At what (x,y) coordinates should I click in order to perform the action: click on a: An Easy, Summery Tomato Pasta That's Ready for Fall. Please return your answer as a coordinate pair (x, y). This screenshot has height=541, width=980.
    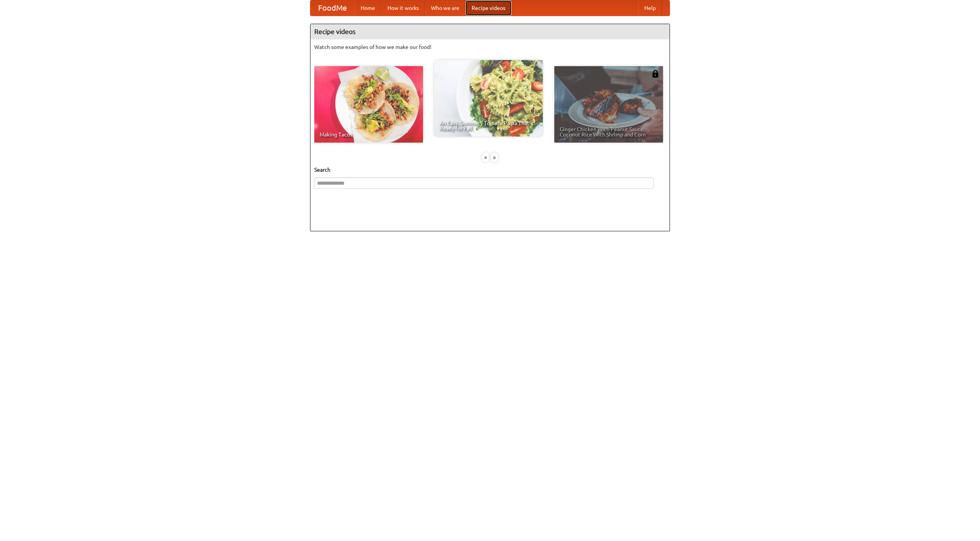
    Looking at the image, I should click on (489, 99).